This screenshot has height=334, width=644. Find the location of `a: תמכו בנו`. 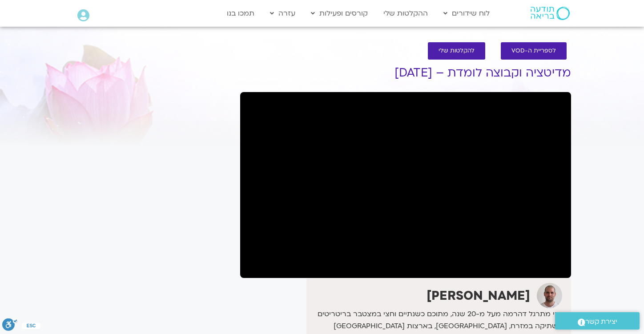

a: תמכו בנו is located at coordinates (241, 14).